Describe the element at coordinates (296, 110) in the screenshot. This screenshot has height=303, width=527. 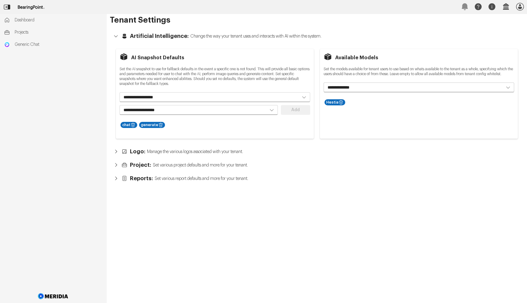
I see `button: Add` at that location.